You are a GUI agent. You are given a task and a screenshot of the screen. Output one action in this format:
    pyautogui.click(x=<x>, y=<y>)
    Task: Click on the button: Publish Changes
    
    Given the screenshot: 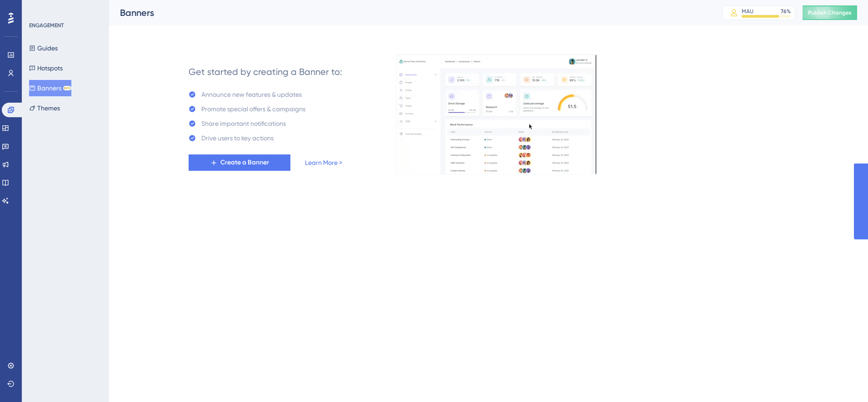 What is the action you would take?
    pyautogui.click(x=830, y=12)
    